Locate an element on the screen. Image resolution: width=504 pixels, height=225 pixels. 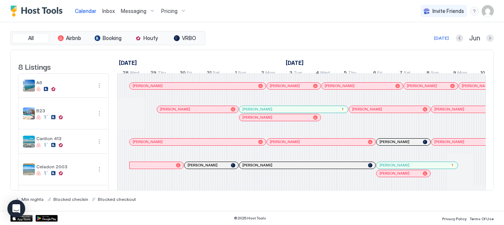
span: Terms Of Use is located at coordinates (481, 219).